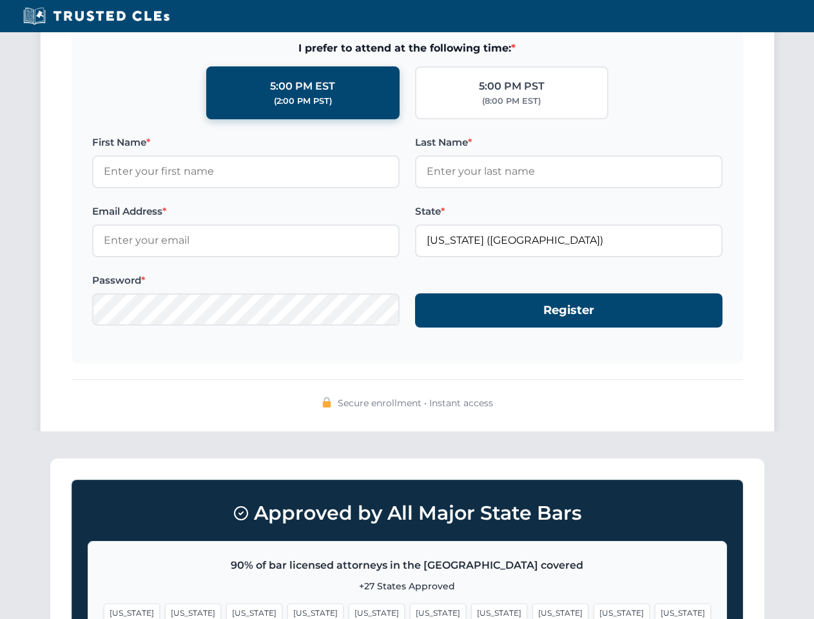 The height and width of the screenshot is (619, 814). Describe the element at coordinates (569, 171) in the screenshot. I see `input: Enter your last name` at that location.